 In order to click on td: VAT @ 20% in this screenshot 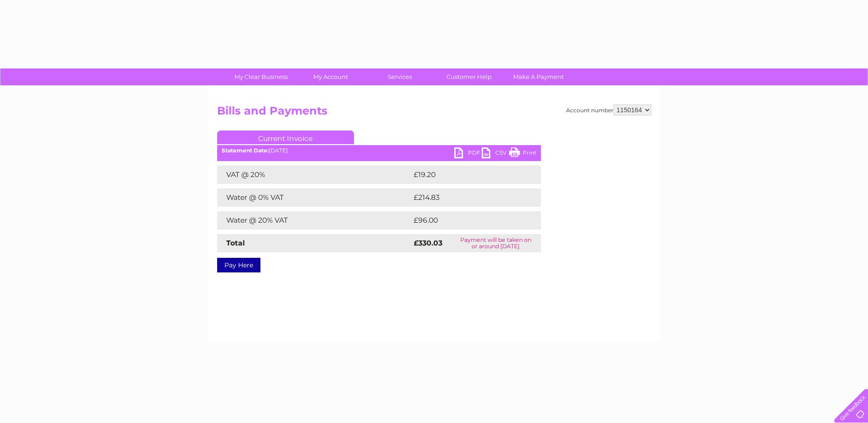, I will do `click(314, 175)`.